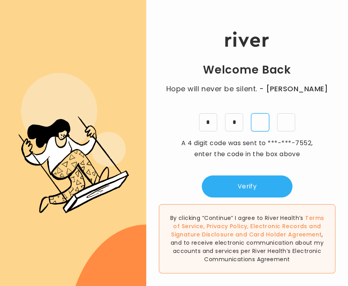 This screenshot has height=286, width=348. I want to click on input: 0, so click(208, 122).